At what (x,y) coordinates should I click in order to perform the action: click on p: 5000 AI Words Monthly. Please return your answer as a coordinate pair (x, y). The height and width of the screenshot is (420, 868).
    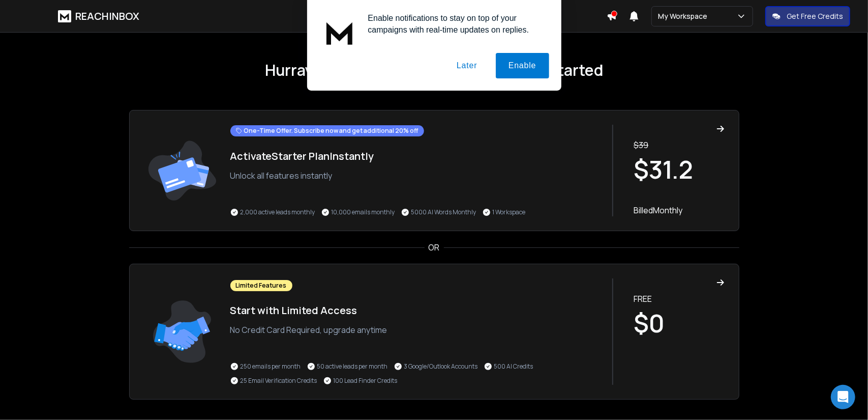
    Looking at the image, I should click on (444, 213).